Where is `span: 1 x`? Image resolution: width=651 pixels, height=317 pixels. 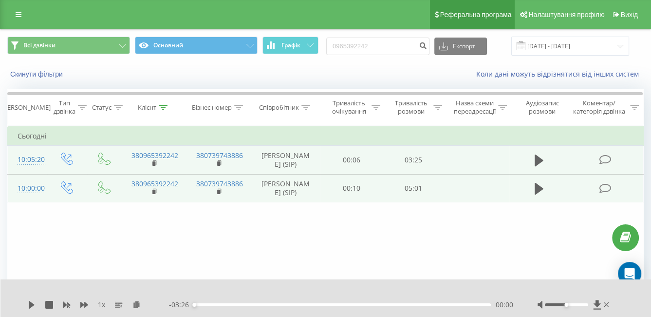
span: 1 x is located at coordinates (101, 304).